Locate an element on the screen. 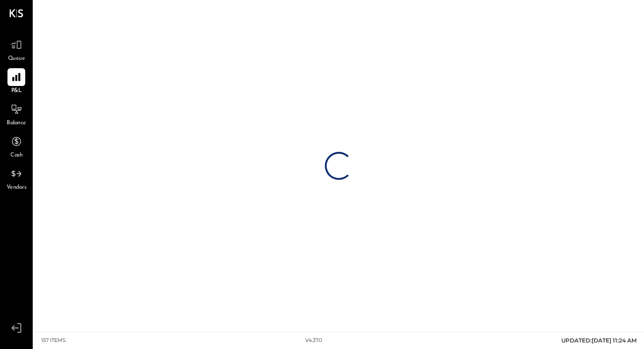 This screenshot has width=644, height=349. span: Balance is located at coordinates (16, 123).